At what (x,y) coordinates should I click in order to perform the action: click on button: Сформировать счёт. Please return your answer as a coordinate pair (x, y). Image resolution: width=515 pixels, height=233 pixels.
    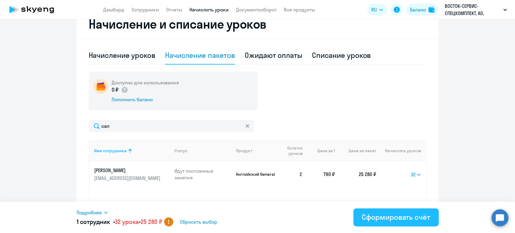
    Looking at the image, I should click on (396, 218).